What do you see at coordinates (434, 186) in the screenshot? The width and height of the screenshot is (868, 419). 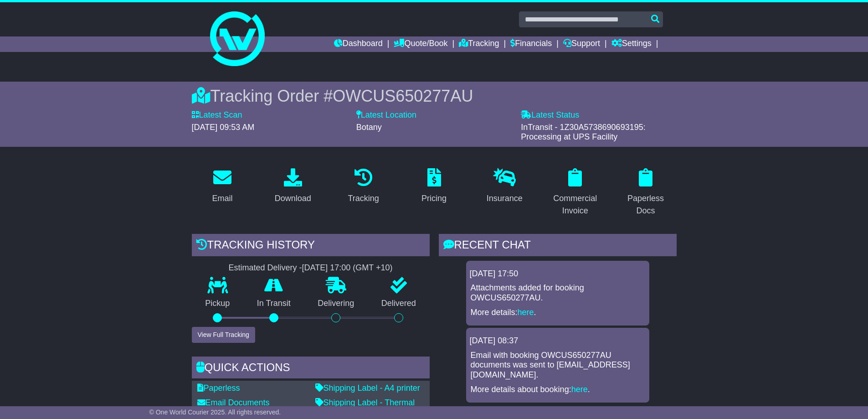 I see `a: Pricing` at bounding box center [434, 186].